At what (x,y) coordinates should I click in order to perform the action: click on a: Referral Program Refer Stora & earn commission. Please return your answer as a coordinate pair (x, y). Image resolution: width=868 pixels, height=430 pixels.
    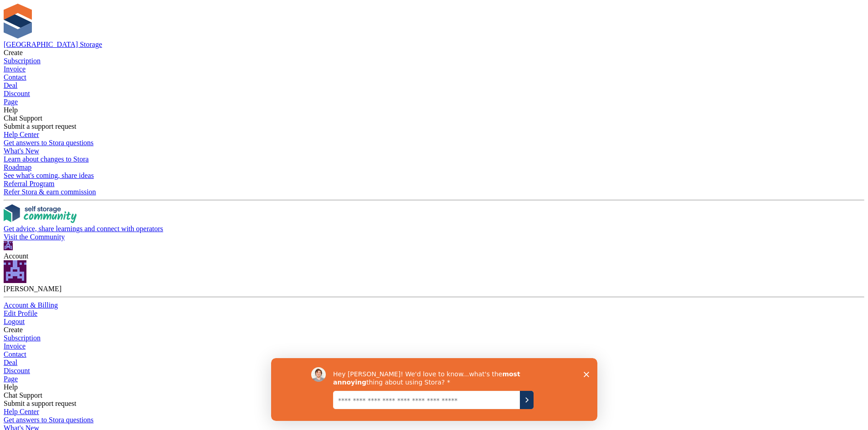
    Looking at the image, I should click on (434, 188).